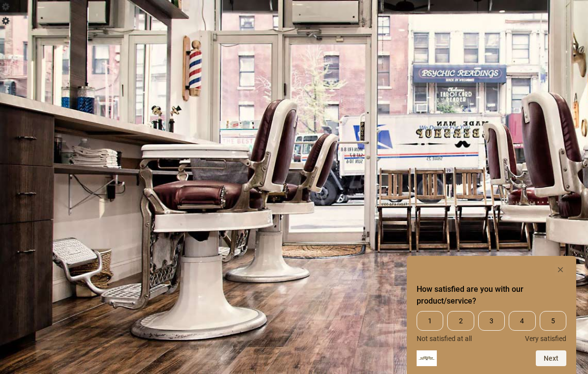 This screenshot has width=588, height=374. Describe the element at coordinates (430, 321) in the screenshot. I see `span: 1` at that location.